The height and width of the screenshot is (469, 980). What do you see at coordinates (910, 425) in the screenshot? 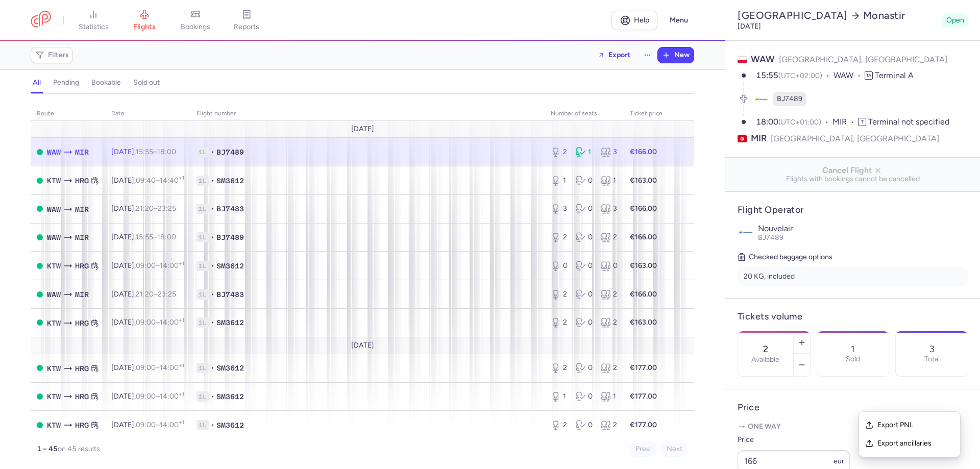
I see `button: Export PNL` at bounding box center [910, 425].